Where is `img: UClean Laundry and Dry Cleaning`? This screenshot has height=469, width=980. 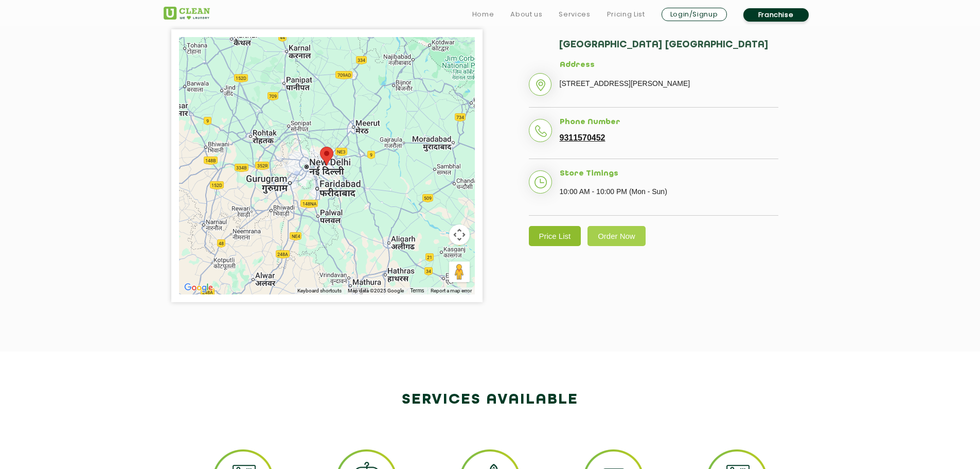
img: UClean Laundry and Dry Cleaning is located at coordinates (187, 13).